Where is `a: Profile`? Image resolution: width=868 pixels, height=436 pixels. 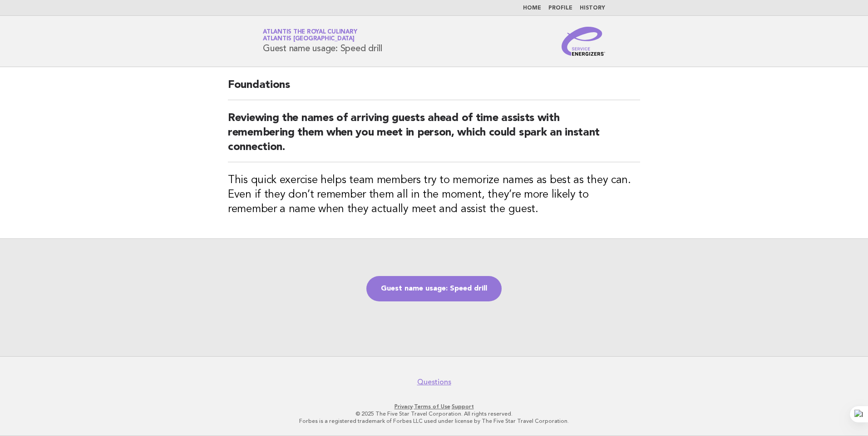 a: Profile is located at coordinates (560, 8).